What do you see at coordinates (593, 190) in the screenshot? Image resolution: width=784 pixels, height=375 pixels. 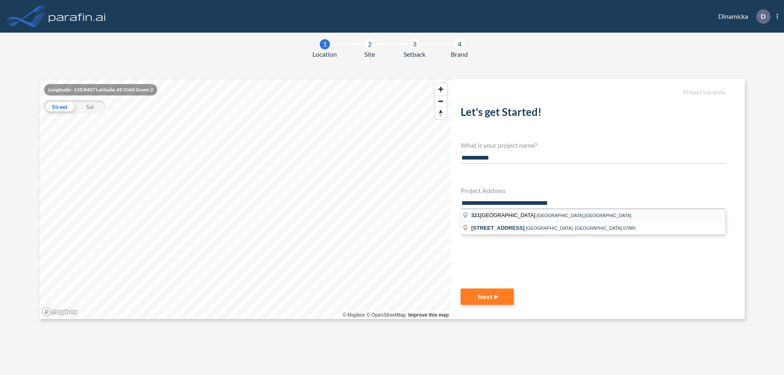 I see `h4: Project Address` at bounding box center [593, 190].